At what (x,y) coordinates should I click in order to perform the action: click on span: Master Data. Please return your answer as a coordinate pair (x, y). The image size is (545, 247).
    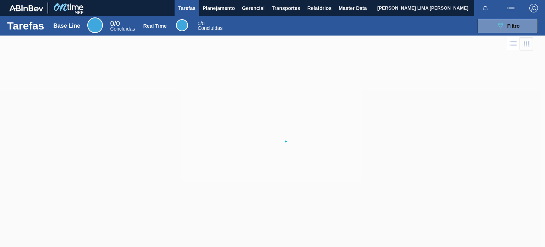
    Looking at the image, I should click on (353, 8).